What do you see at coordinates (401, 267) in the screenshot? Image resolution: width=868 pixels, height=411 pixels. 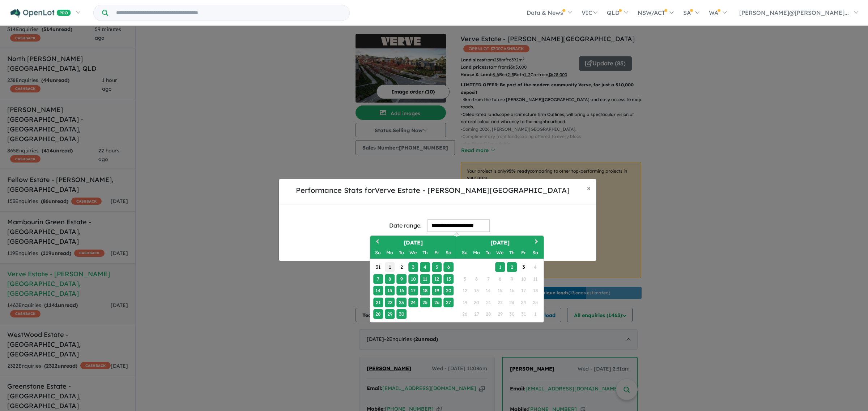 I see `div: Choose Tuesday, September 2nd, 2025` at bounding box center [401, 267].